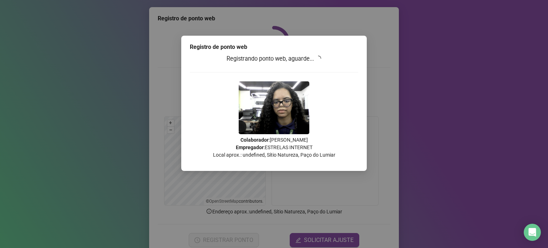 This screenshot has width=548, height=248. Describe the element at coordinates (254, 140) in the screenshot. I see `strong: Colaborador` at that location.